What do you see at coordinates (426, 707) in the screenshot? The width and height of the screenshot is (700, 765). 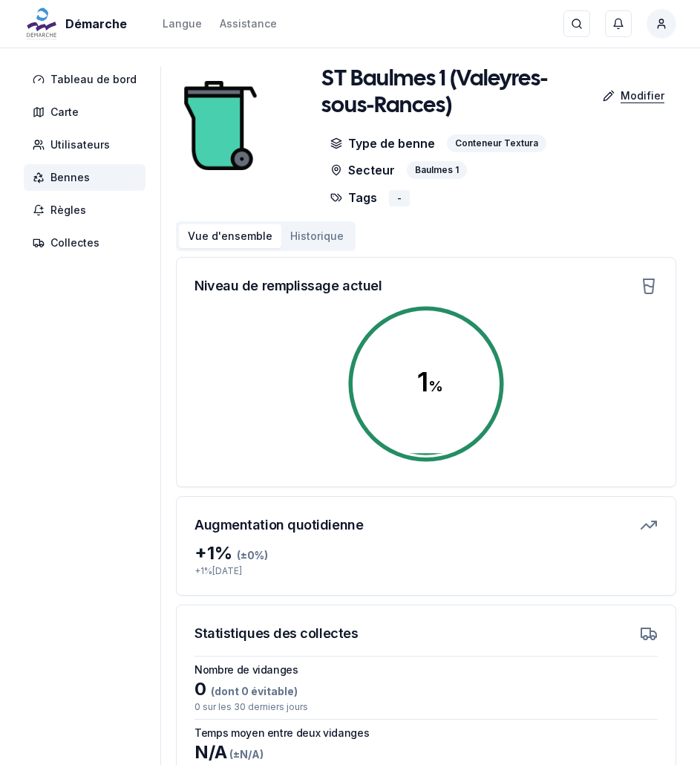 I see `p: 0 sur les 30 derniers jours` at bounding box center [426, 707].